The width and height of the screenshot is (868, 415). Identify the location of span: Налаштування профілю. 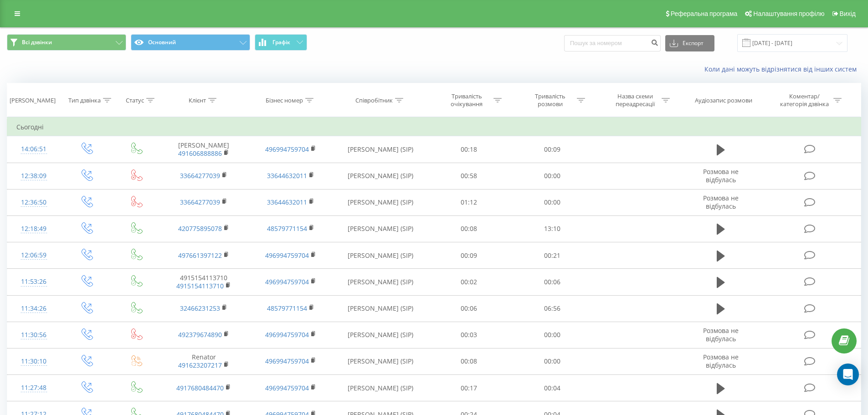
(788, 14).